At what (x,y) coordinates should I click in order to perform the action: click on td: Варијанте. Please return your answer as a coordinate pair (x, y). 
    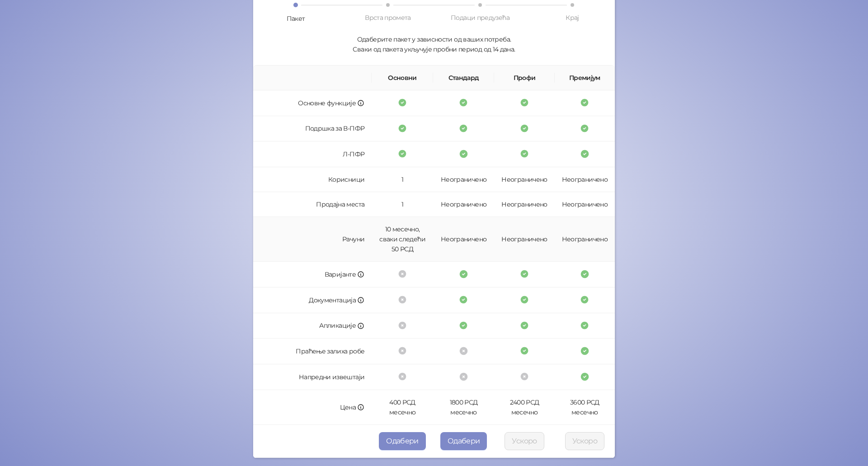
    Looking at the image, I should click on (313, 274).